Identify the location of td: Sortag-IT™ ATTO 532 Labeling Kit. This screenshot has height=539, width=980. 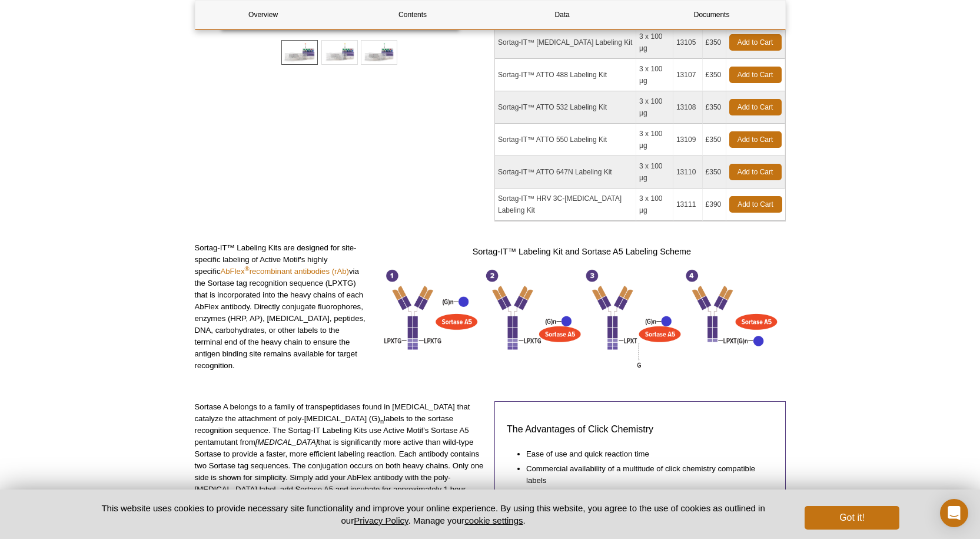
(565, 107).